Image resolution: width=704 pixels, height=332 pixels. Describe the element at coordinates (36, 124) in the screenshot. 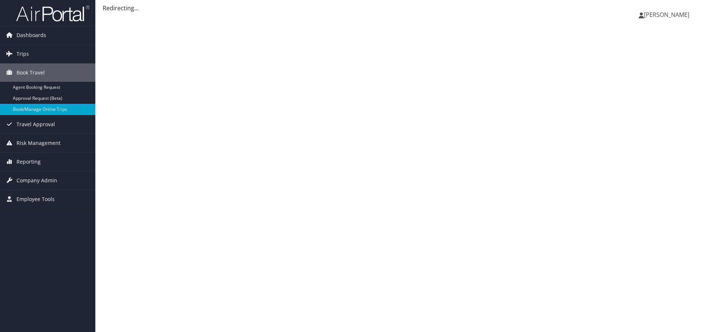

I see `span: Travel Approval` at that location.